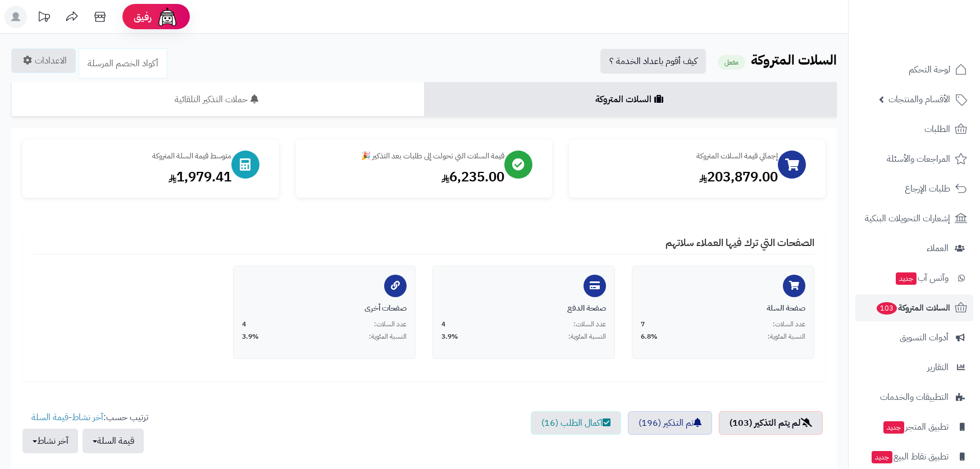  What do you see at coordinates (914, 278) in the screenshot?
I see `a: وآتس آبجديد` at bounding box center [914, 278].